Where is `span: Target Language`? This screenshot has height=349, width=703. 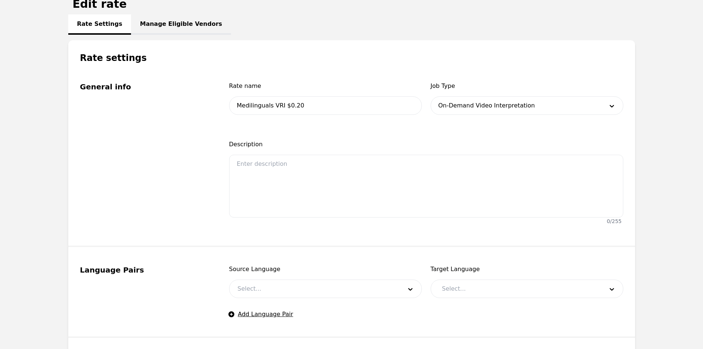
span: Target Language is located at coordinates (527, 269).